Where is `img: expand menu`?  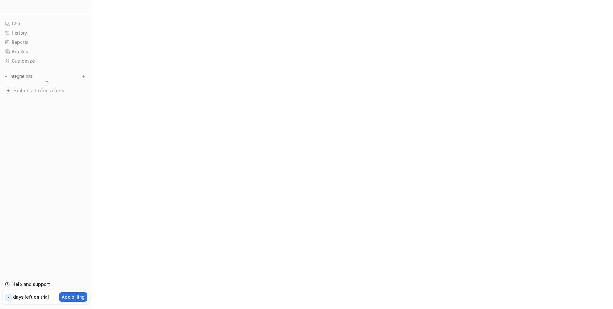
img: expand menu is located at coordinates (6, 76).